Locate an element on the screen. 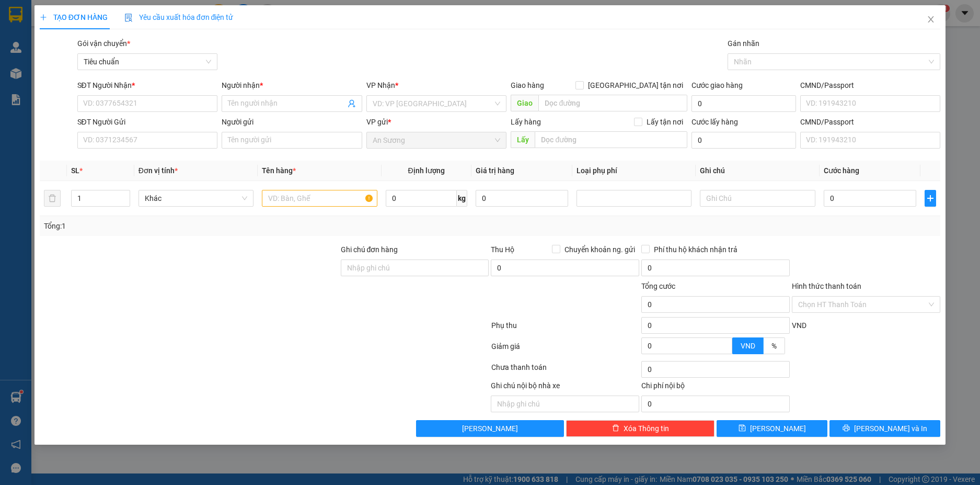 This screenshot has width=980, height=485. th: Ghi chú is located at coordinates (758, 170).